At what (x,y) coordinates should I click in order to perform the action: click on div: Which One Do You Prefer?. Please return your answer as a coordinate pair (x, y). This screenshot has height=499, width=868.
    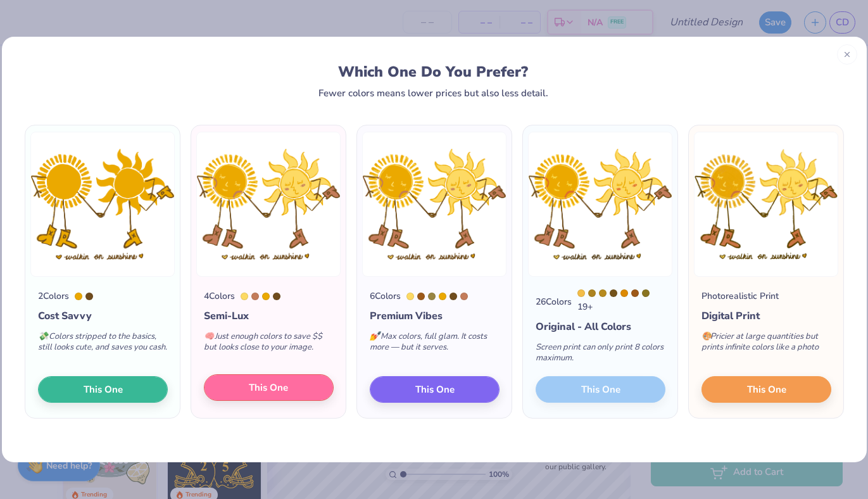
    Looking at the image, I should click on (433, 71).